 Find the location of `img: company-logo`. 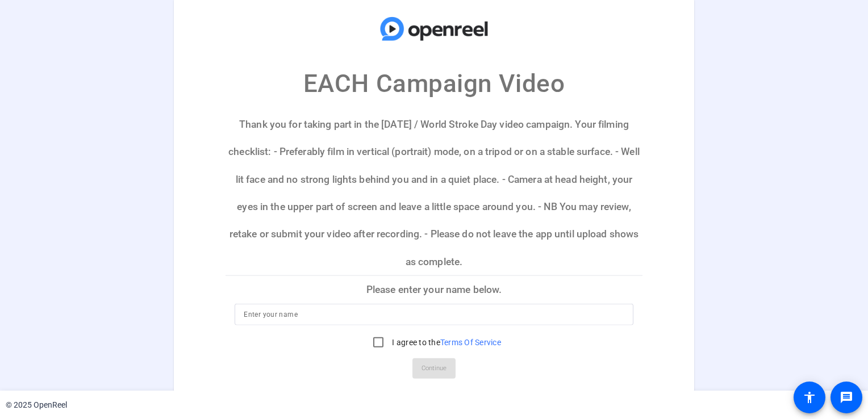

img: company-logo is located at coordinates (434, 29).